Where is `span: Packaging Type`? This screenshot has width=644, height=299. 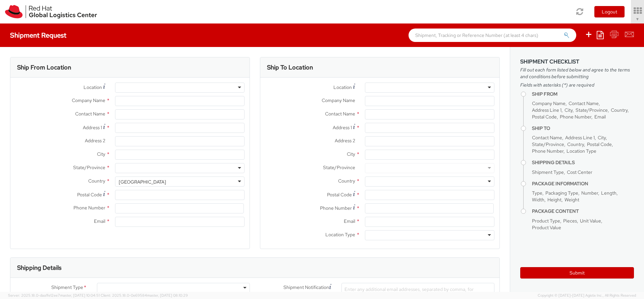 span: Packaging Type is located at coordinates (562, 193).